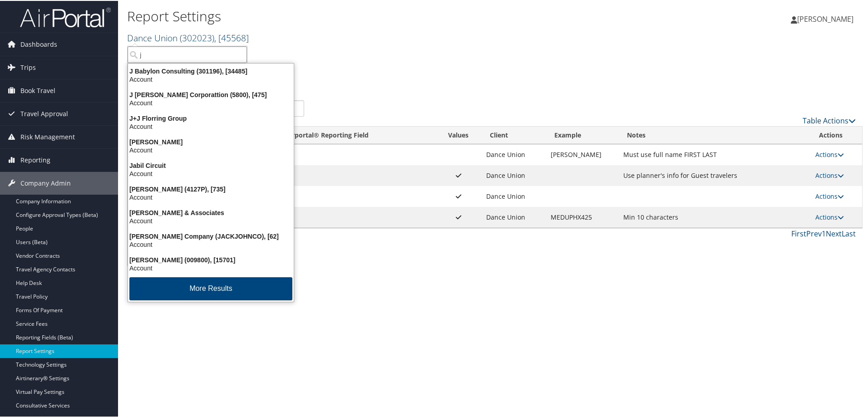 The height and width of the screenshot is (417, 868). What do you see at coordinates (848, 233) in the screenshot?
I see `a: Last` at bounding box center [848, 233].